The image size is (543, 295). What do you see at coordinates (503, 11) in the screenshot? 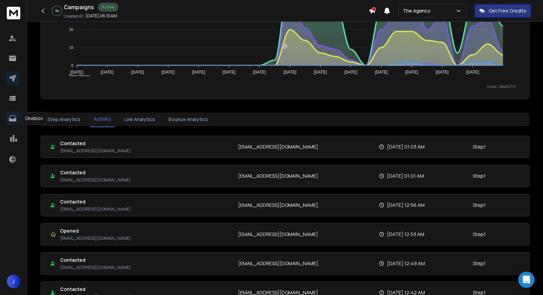
I see `button: Get Free Credits` at bounding box center [503, 11].